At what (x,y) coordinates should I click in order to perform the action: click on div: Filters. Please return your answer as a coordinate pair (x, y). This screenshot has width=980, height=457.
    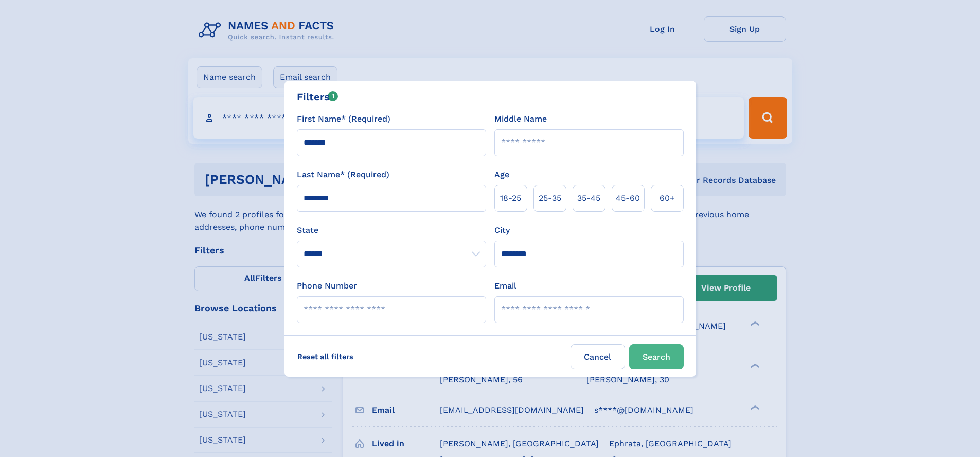
    Looking at the image, I should click on (317, 97).